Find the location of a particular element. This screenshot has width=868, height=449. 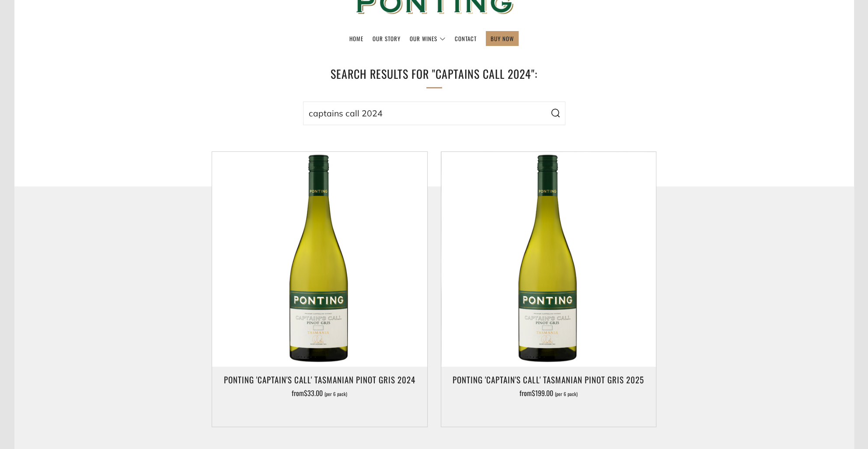

a: Contact is located at coordinates (466, 38).